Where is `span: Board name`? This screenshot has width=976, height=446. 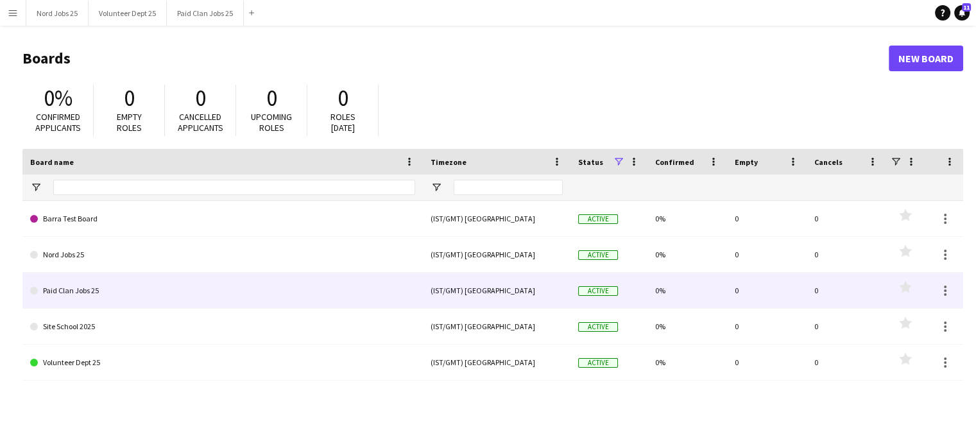
span: Board name is located at coordinates (52, 162).